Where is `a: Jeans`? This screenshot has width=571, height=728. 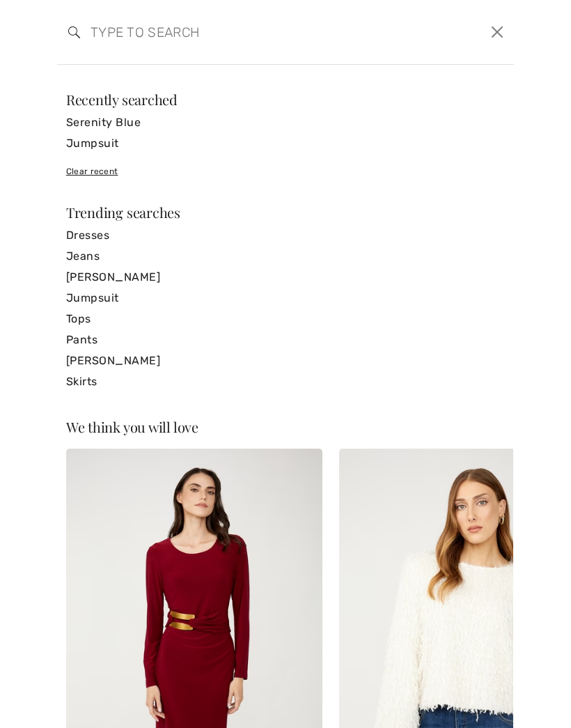 a: Jeans is located at coordinates (286, 256).